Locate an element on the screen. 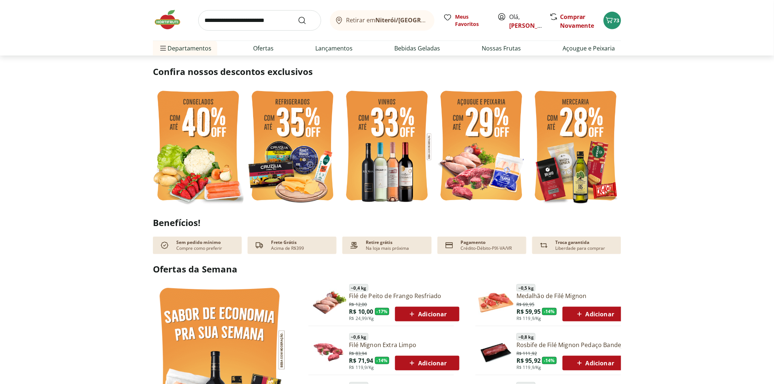 The height and width of the screenshot is (384, 774). p: Crédito-Débito-PIX-VA/VR is located at coordinates (486, 248).